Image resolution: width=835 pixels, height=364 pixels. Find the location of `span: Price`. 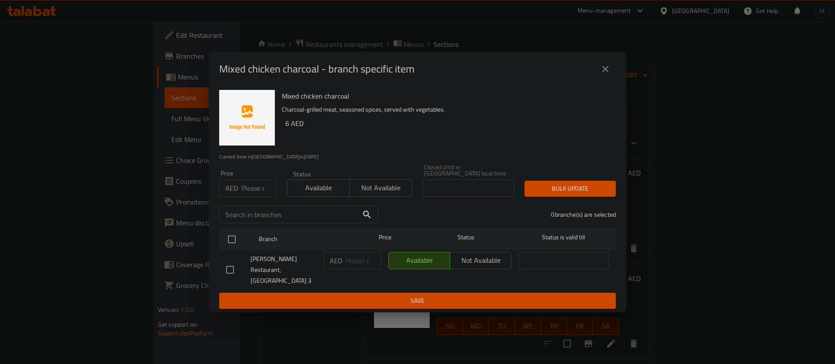

span: Price is located at coordinates (385, 237).